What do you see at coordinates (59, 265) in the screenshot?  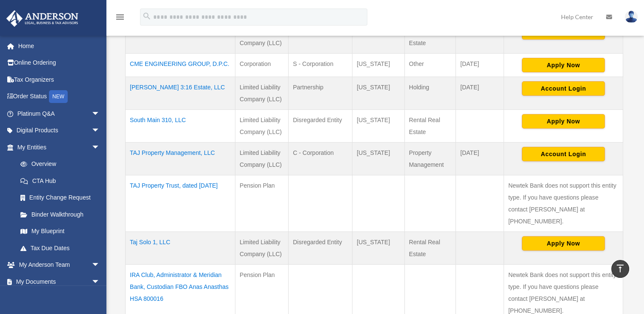 I see `a: My Anderson Teamarrow_drop_down` at bounding box center [59, 265].